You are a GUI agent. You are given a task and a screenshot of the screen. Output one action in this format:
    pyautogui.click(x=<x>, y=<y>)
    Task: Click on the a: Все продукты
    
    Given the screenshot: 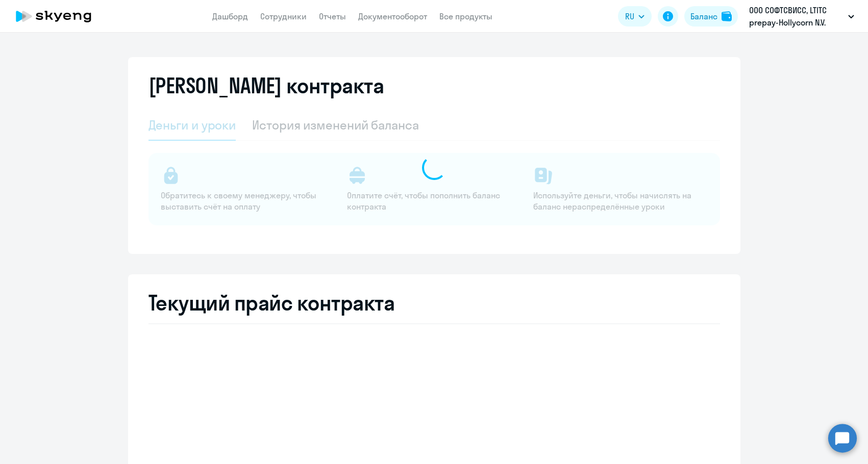 What is the action you would take?
    pyautogui.click(x=466, y=16)
    